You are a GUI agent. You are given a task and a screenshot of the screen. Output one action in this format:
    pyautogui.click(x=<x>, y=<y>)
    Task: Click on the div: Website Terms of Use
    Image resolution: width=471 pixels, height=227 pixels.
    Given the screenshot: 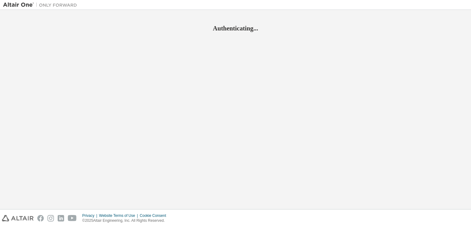 What is the action you would take?
    pyautogui.click(x=119, y=216)
    